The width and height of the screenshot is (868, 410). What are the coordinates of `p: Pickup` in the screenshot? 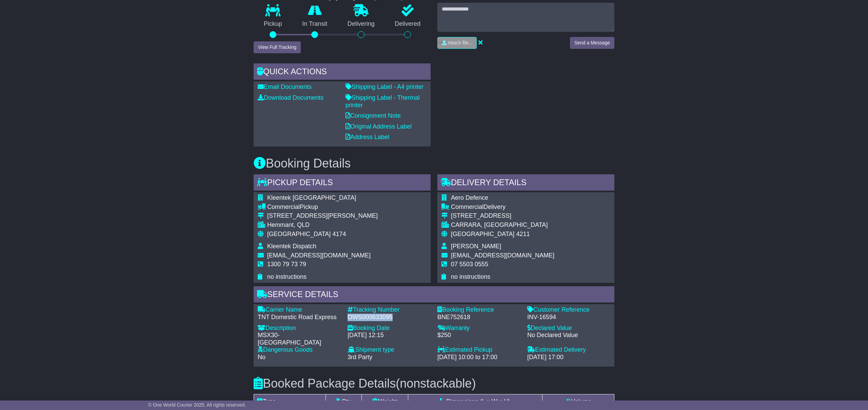 It's located at (273, 24).